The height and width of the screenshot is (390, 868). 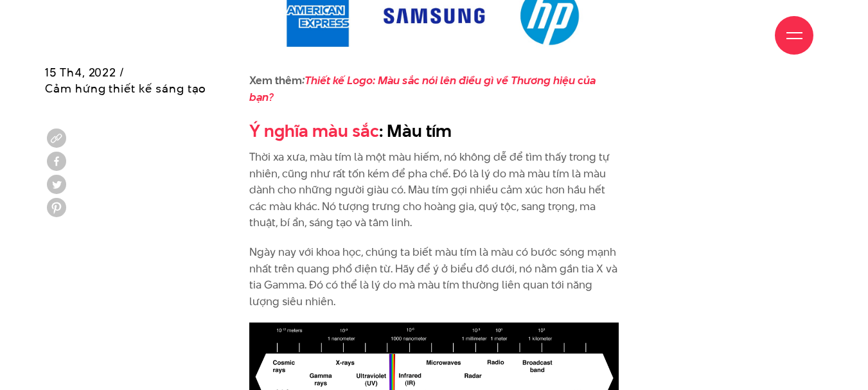 I want to click on p: Thời xa xưa, màu tím là một màu hiếm, nó không dễ để tìm thấy trong tự nhiên, cũng như rất tốn ké..., so click(x=434, y=190).